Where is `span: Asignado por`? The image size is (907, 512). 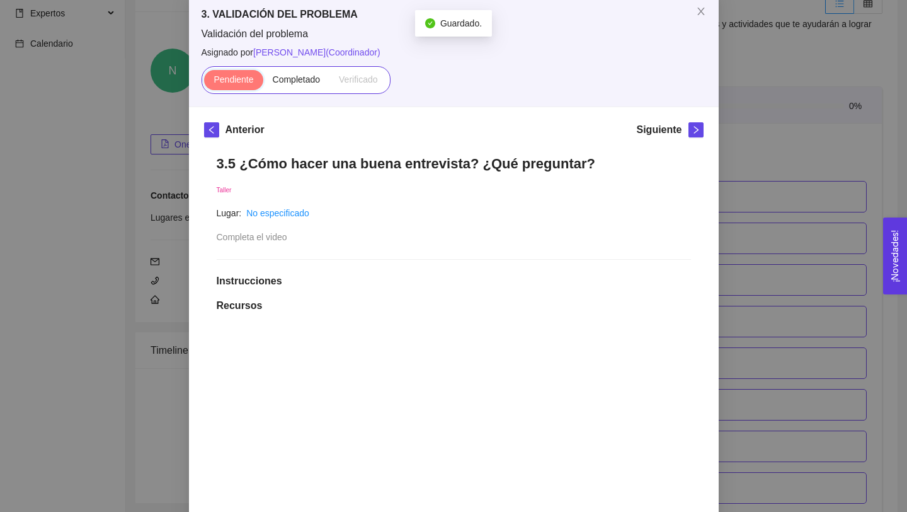
span: Asignado por is located at coordinates (454, 52).